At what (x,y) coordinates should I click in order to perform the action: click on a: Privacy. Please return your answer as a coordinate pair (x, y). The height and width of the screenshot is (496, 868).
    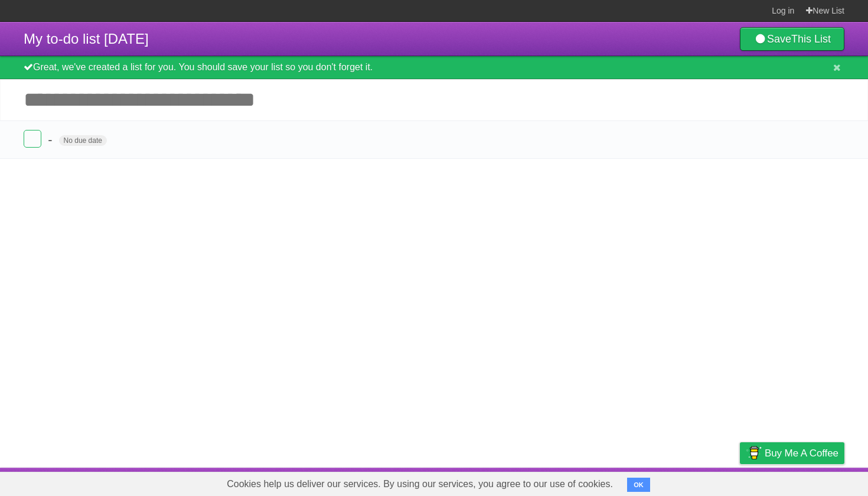
    Looking at the image, I should click on (740, 482).